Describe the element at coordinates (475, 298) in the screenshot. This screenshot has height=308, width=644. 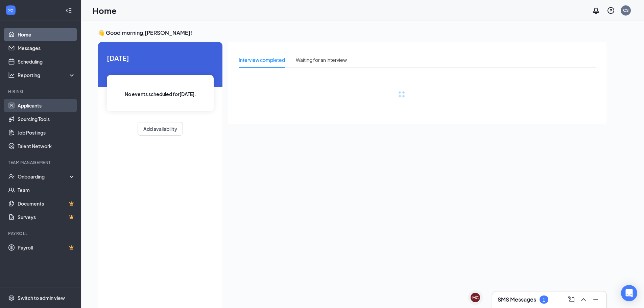
I see `div: MC` at that location.